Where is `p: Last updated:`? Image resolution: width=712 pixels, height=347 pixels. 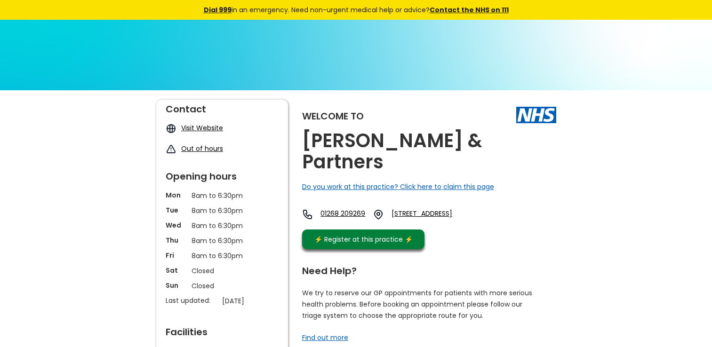 p: Last updated: is located at coordinates (192, 301).